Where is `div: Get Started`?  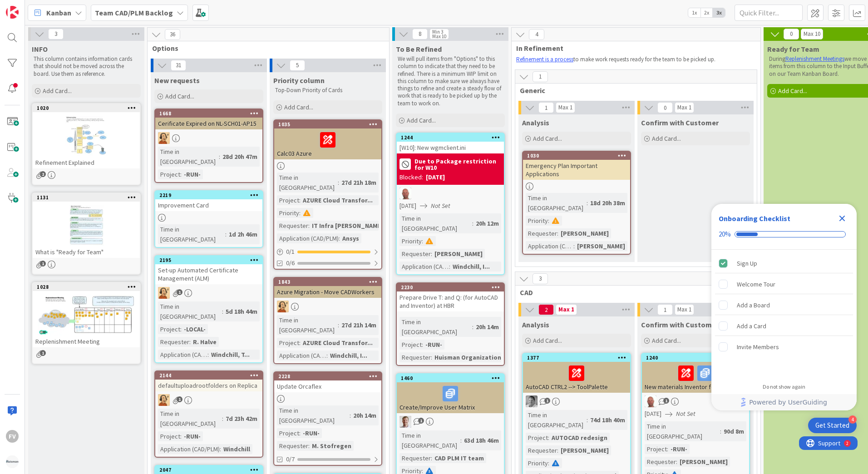
div: Get Started is located at coordinates (832, 425).